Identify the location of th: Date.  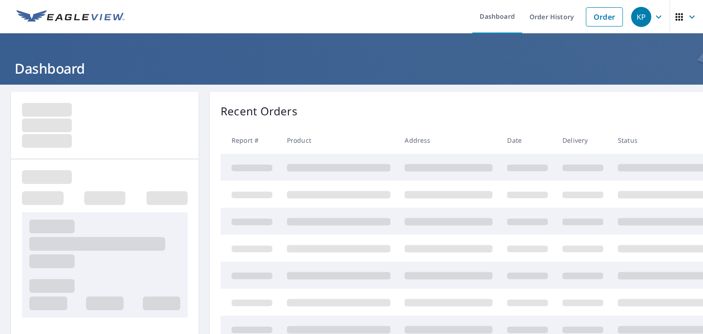
(527, 140).